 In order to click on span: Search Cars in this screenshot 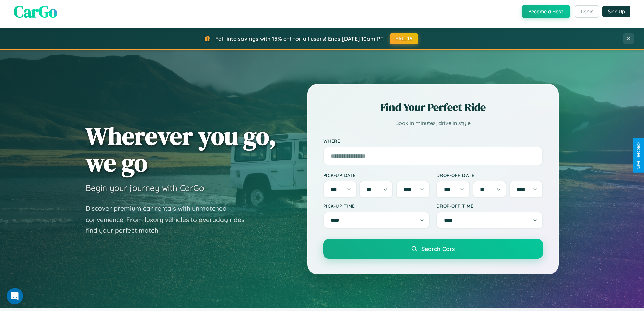, I will do `click(438, 249)`.